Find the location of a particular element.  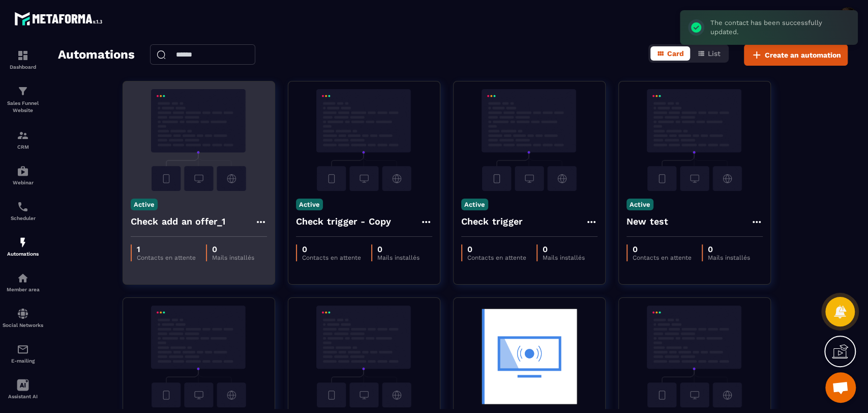

a: formationformationSales Funnel Website is located at coordinates (23, 99).